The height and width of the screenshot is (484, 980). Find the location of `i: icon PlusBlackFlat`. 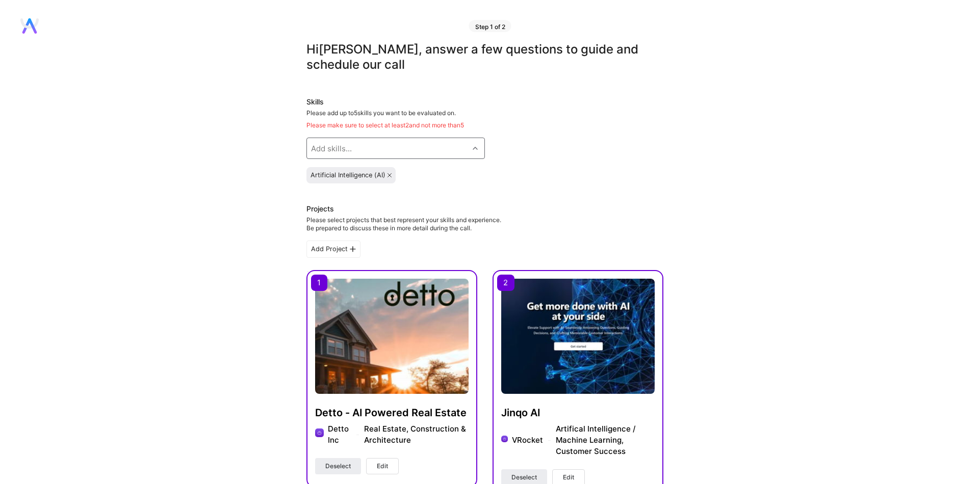

i: icon PlusBlackFlat is located at coordinates (353, 249).